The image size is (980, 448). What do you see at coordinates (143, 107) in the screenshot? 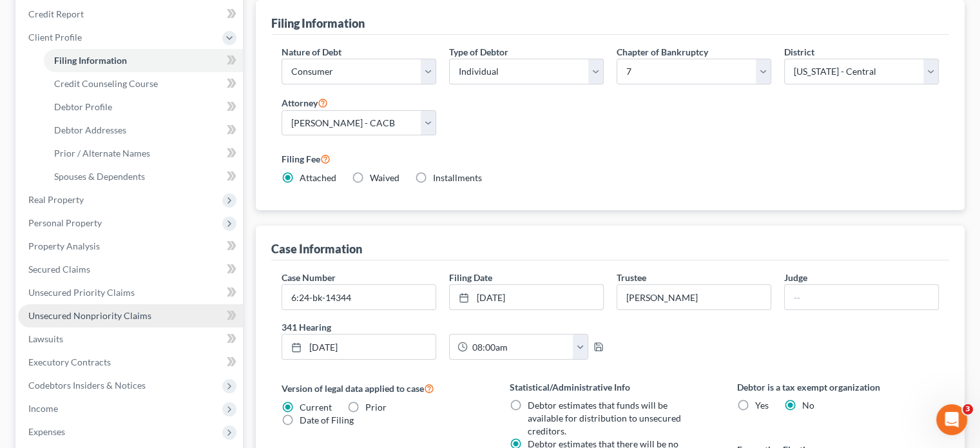
I see `a: Debtor Profile` at bounding box center [143, 107].